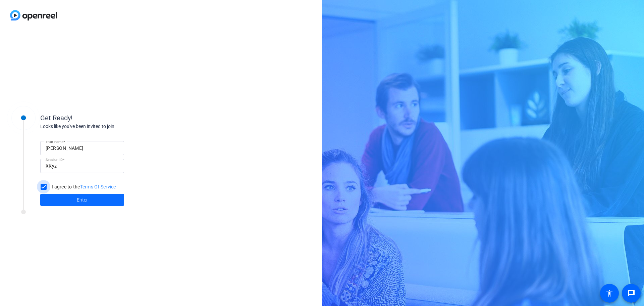  I want to click on span: Enter, so click(82, 200).